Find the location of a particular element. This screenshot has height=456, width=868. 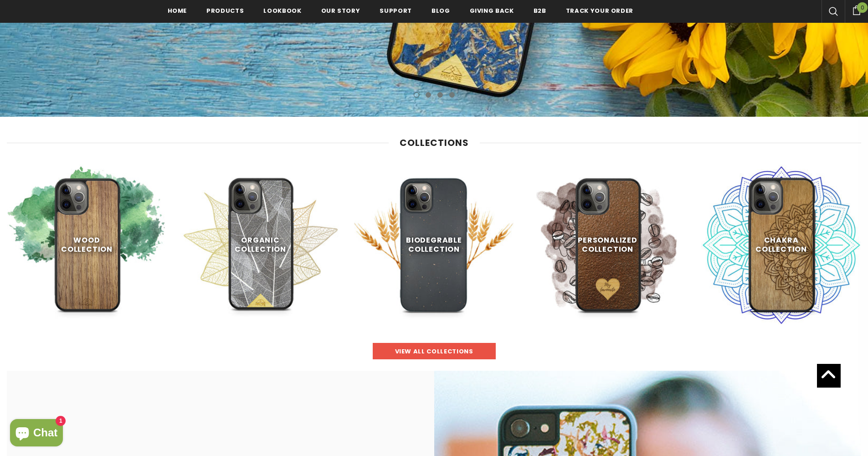

span: view all collections is located at coordinates (434, 351).